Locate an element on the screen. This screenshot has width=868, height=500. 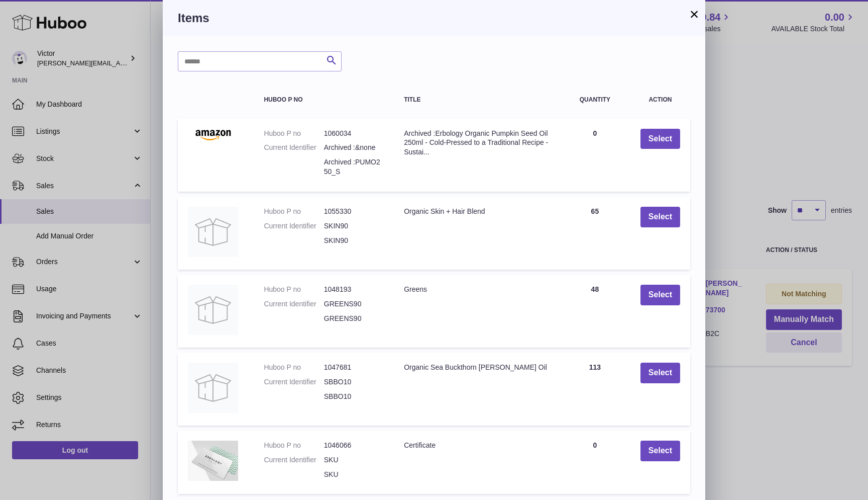
dd: 1055330 is located at coordinates (354, 211).